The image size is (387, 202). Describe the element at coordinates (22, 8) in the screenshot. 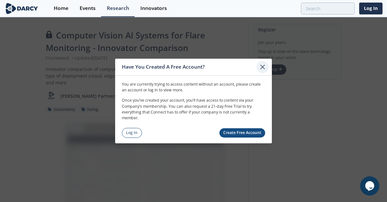

I see `img: logo-wide.svg` at that location.